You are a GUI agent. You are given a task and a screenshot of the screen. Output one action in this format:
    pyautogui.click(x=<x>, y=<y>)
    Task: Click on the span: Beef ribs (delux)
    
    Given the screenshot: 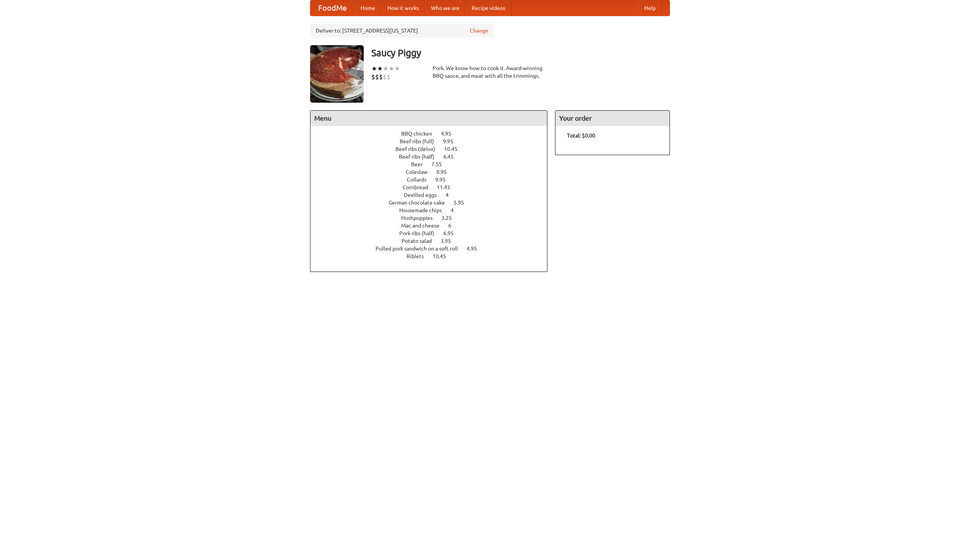 What is the action you would take?
    pyautogui.click(x=419, y=149)
    